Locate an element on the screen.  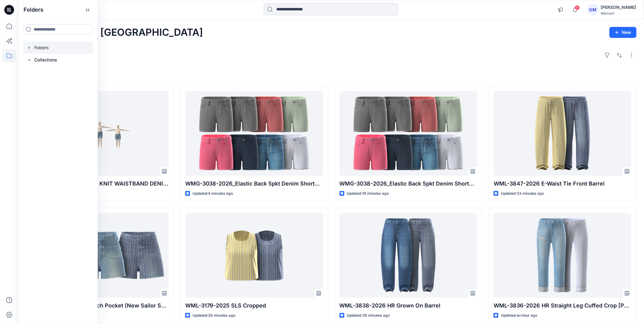
p: Updated 4 minutes ago is located at coordinates (213, 194).